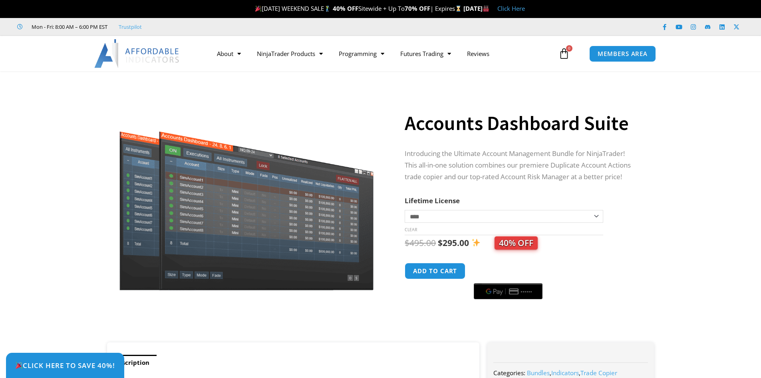 This screenshot has width=761, height=378. Describe the element at coordinates (346, 8) in the screenshot. I see `strong: 40% OFF` at that location.